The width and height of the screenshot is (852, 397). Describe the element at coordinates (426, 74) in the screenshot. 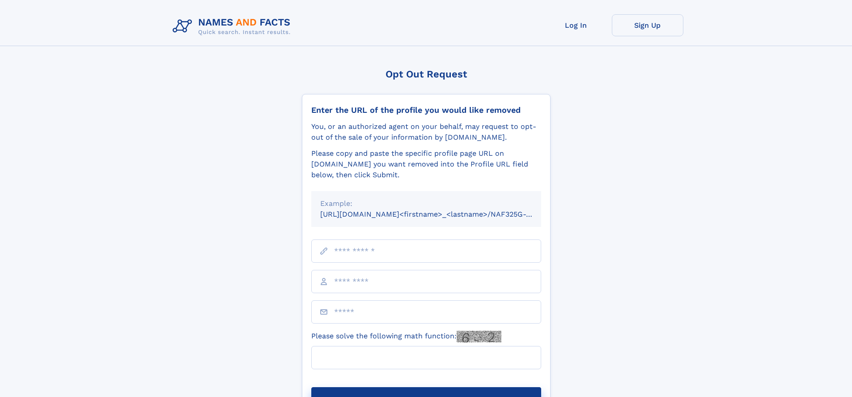

I see `div: Opt Out Request` at that location.